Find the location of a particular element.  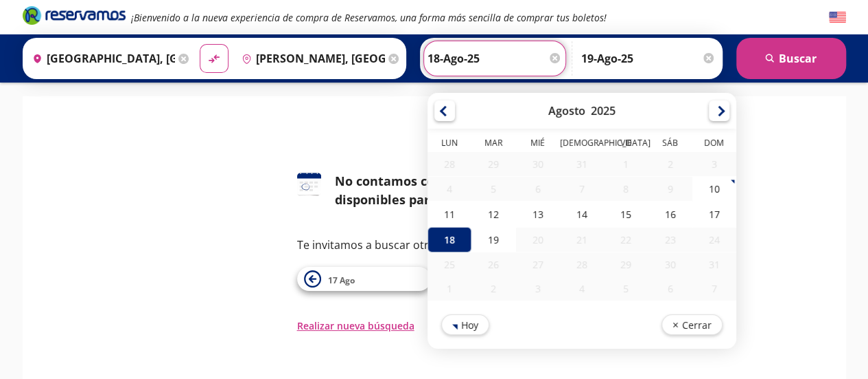

div: 2025 is located at coordinates (603, 111).